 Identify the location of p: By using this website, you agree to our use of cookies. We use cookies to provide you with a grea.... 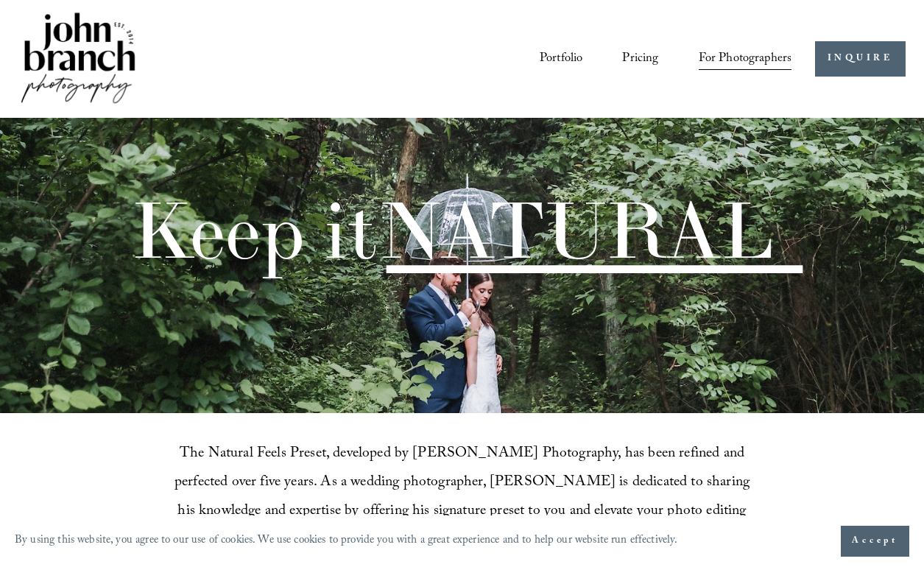
(346, 541).